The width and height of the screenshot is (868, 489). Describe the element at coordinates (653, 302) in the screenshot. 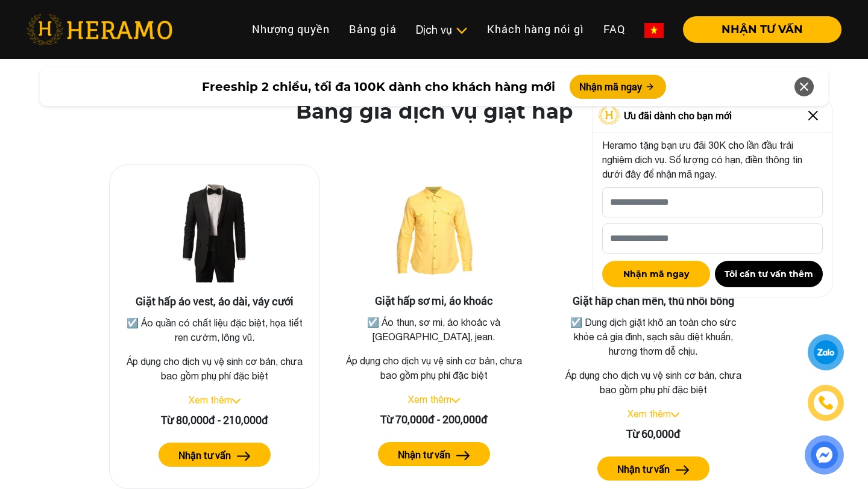

I see `h3: Giặt hấp chăn mền, thú nhồi bông` at that location.